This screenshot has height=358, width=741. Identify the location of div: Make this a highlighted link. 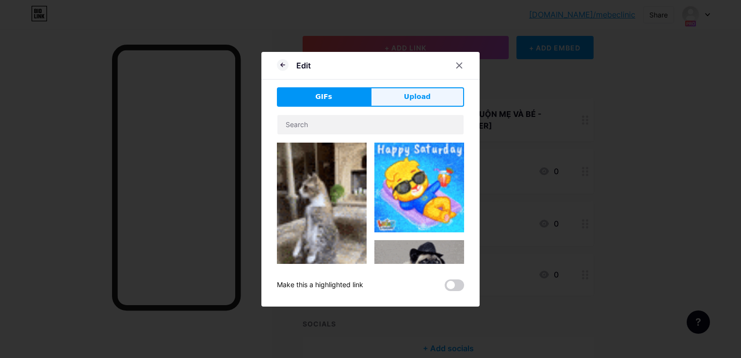
(320, 285).